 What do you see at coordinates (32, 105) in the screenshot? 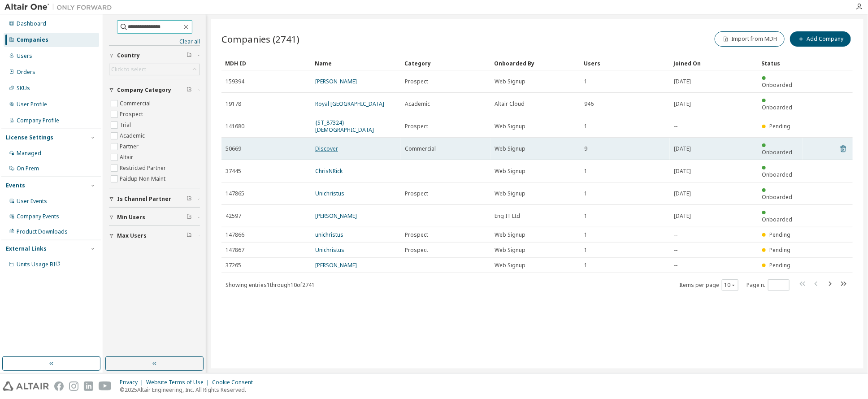
I see `div: User Profile` at bounding box center [32, 105].